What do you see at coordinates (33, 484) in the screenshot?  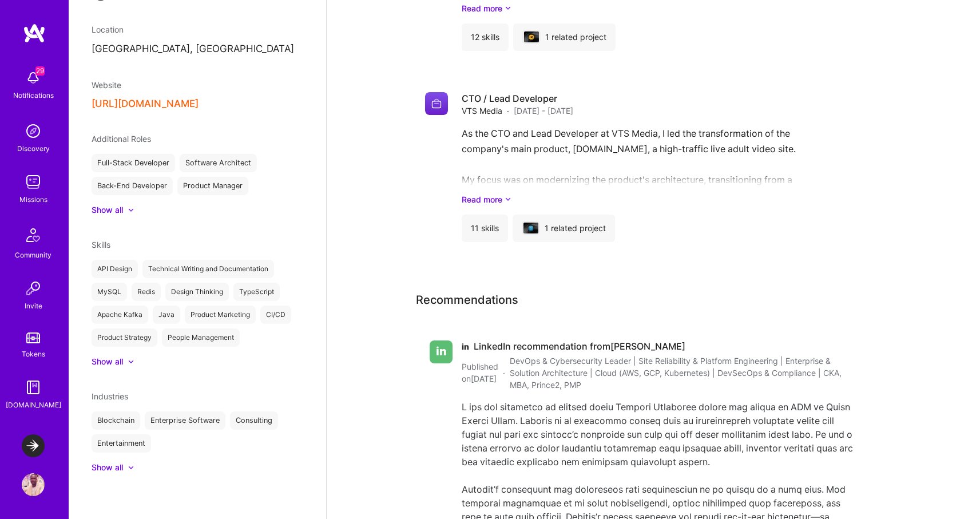 I see `a: User Avatar` at bounding box center [33, 484].